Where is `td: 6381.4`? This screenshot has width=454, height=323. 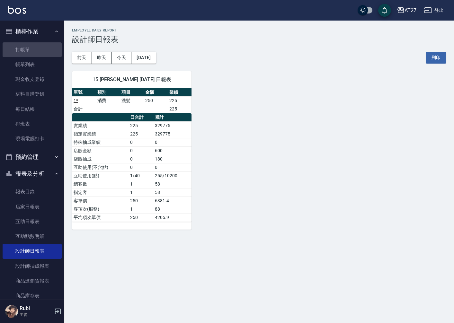
td: 6381.4 is located at coordinates (172, 201).